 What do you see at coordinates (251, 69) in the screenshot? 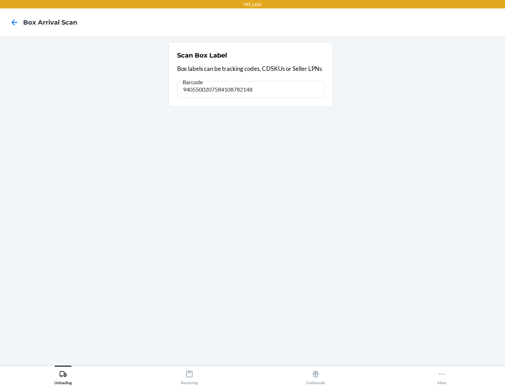
I see `p: Box labels can be tracking codes, CDSKUs or Seller LPNs` at bounding box center [251, 69].